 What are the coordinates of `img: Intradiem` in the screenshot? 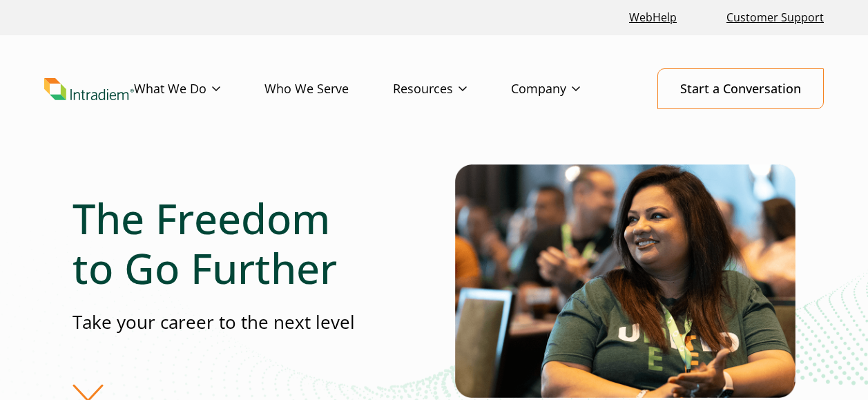 It's located at (89, 89).